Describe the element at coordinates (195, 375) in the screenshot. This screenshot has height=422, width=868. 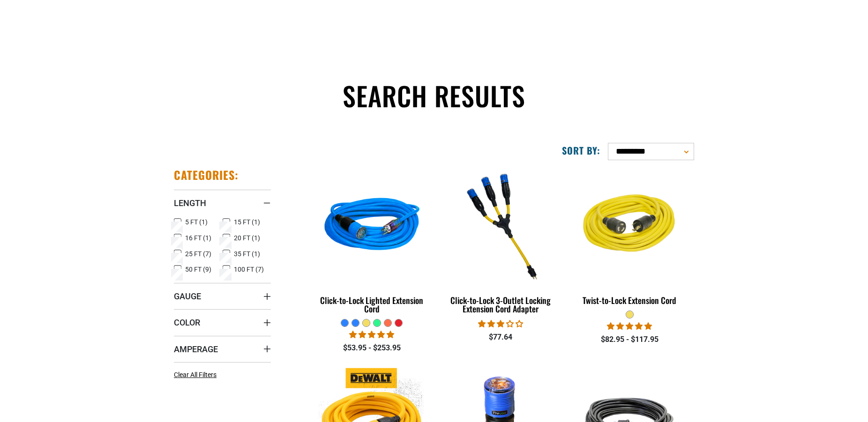
I see `span: Clear All Filters` at that location.